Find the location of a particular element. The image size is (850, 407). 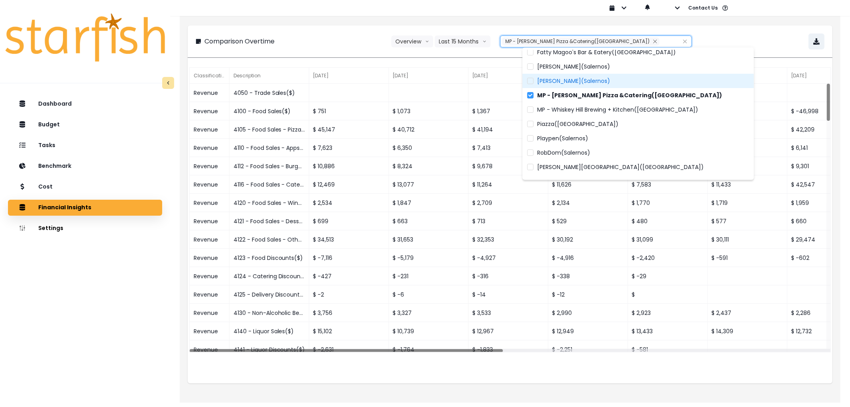

div: $ 577 is located at coordinates (747, 221).